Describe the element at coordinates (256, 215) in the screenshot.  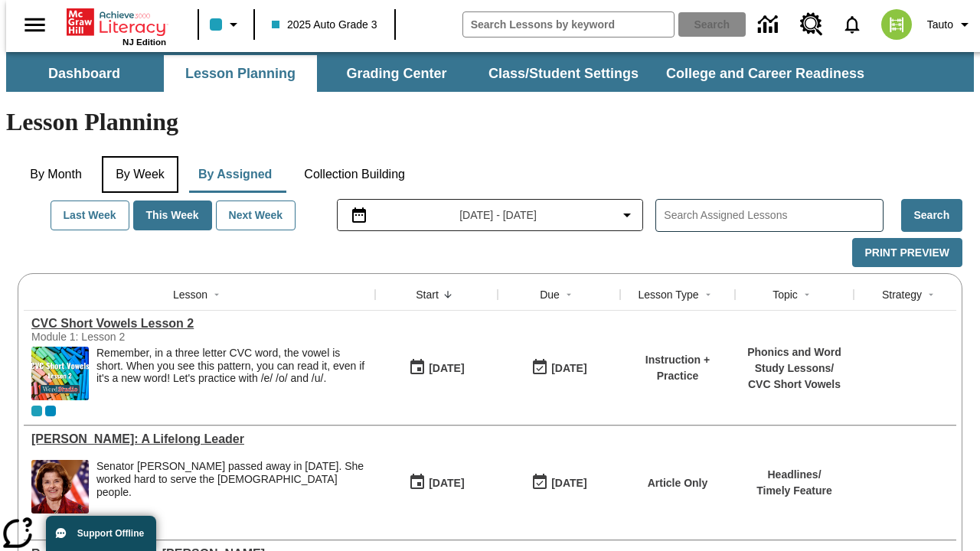
I see `button: Next Week` at that location.